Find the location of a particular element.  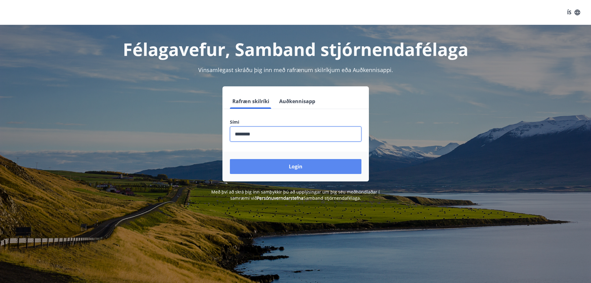

button: Auðkennisapp is located at coordinates (297, 101).